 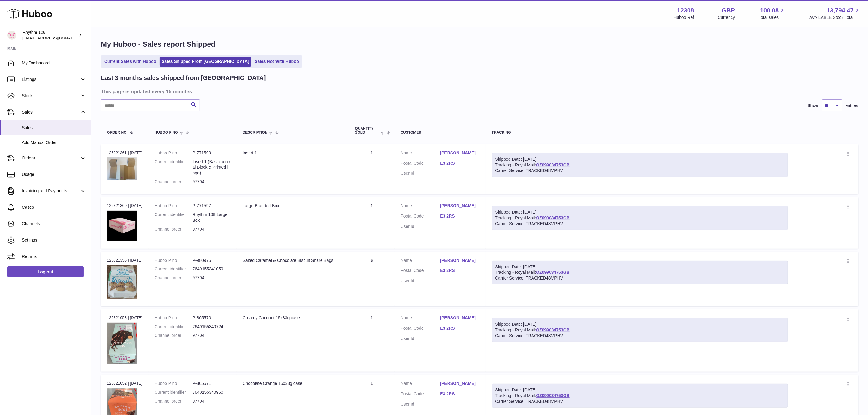 I want to click on dd: 7640155340724, so click(x=211, y=327).